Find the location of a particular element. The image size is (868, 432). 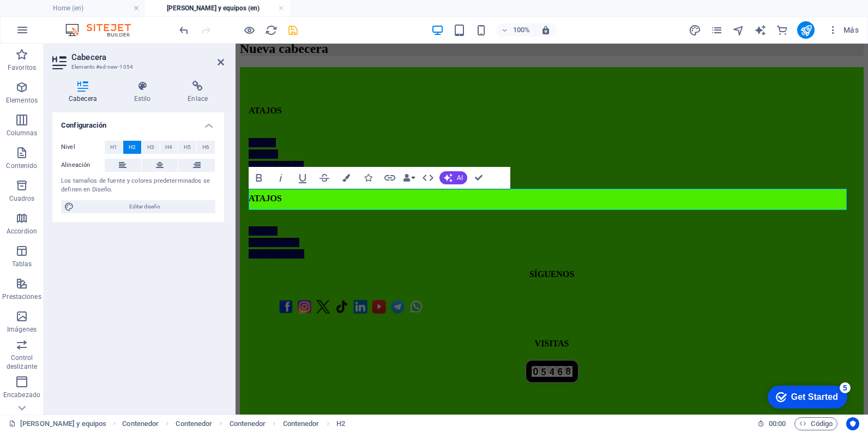

span: H5 is located at coordinates (187, 147).